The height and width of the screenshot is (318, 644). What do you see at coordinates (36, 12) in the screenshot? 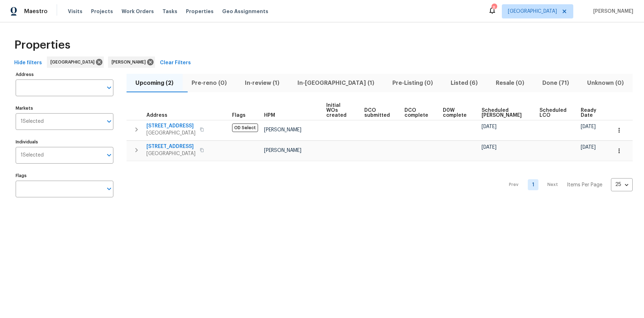
I see `span: Maestro` at bounding box center [36, 12].